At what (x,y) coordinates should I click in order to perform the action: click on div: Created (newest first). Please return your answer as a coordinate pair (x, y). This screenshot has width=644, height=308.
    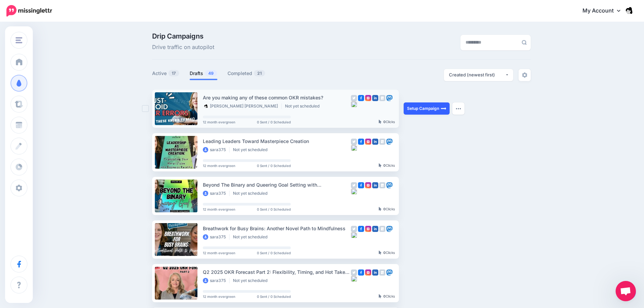
    Looking at the image, I should click on (477, 75).